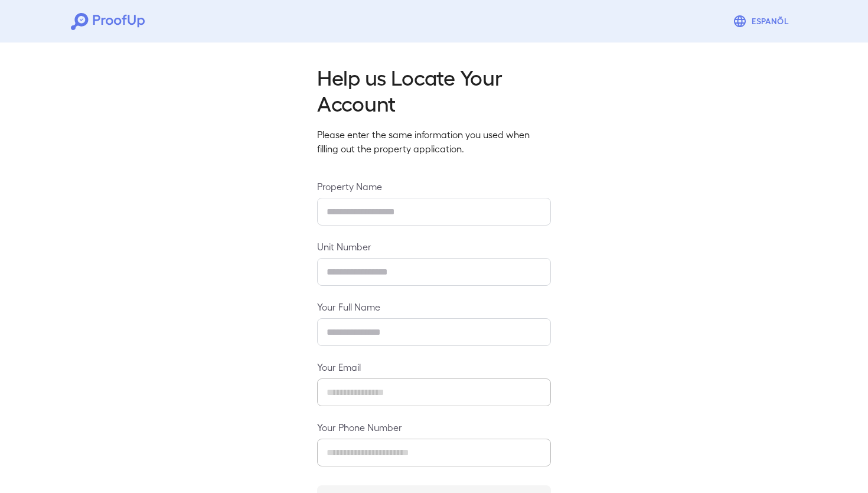 The height and width of the screenshot is (493, 868). Describe the element at coordinates (434, 186) in the screenshot. I see `label: Property Name` at that location.